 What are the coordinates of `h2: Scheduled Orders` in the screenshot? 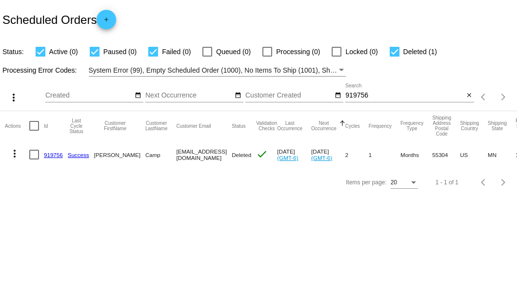 It's located at (59, 20).